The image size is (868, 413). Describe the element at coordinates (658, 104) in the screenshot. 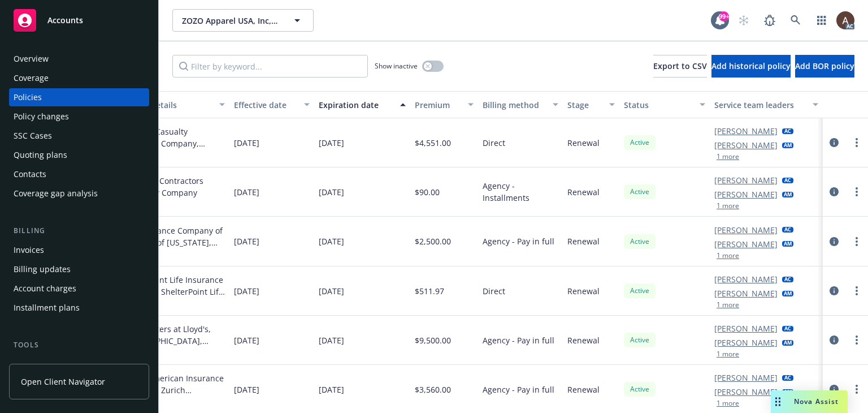

I see `div: Status` at that location.